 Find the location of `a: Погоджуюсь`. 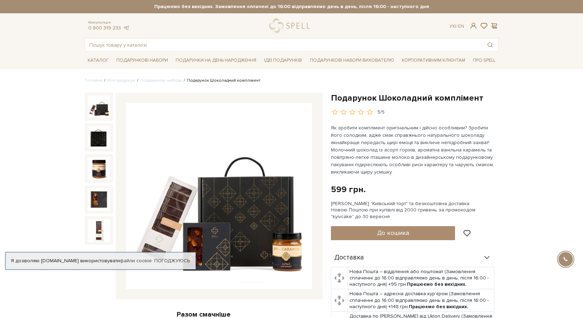

a: Погоджуюсь is located at coordinates (172, 261).